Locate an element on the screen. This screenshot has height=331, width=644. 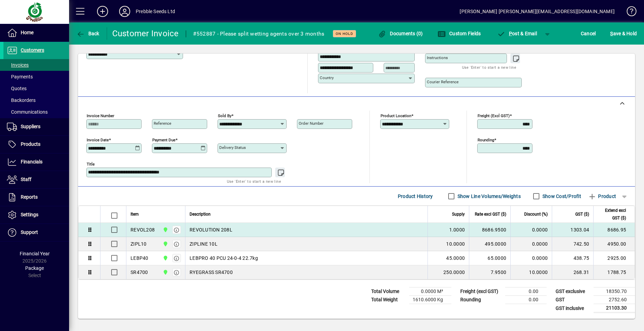
span: 1.0000 is located at coordinates (457, 230).